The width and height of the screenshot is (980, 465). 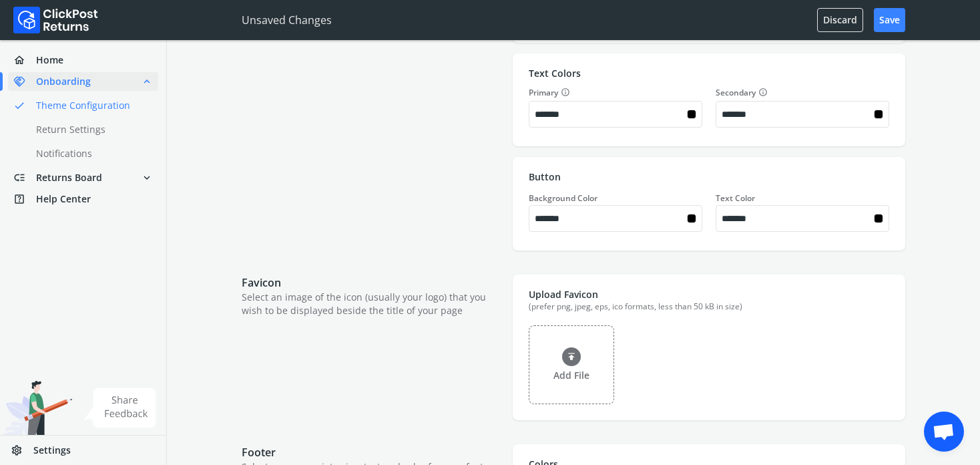 I want to click on p: Upload Favicon, so click(x=709, y=295).